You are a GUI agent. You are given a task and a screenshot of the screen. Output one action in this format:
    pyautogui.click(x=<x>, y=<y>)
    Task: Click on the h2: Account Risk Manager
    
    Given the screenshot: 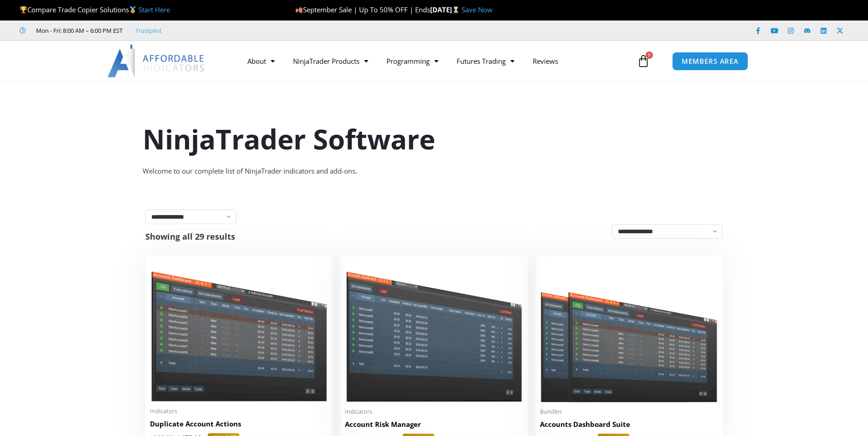 What is the action you would take?
    pyautogui.click(x=434, y=424)
    